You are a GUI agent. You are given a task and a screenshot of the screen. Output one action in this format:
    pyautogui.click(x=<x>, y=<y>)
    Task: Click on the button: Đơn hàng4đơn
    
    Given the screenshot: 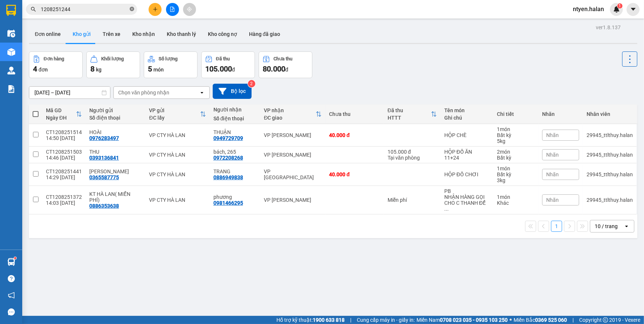 What is the action you would take?
    pyautogui.click(x=56, y=65)
    